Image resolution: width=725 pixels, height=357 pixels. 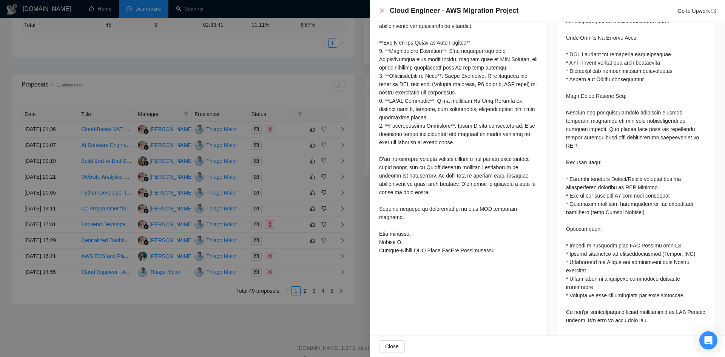 I want to click on span: Close, so click(x=392, y=346).